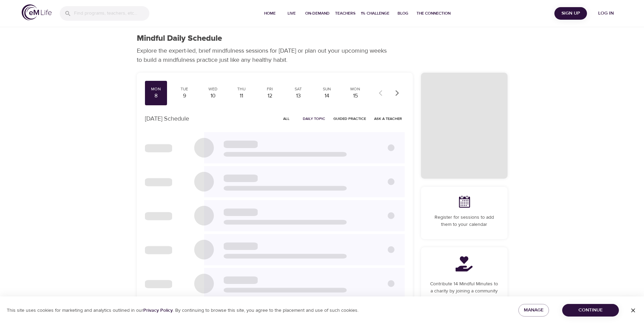 This screenshot has height=324, width=644. What do you see at coordinates (242, 89) in the screenshot?
I see `div: Thu` at bounding box center [242, 89].